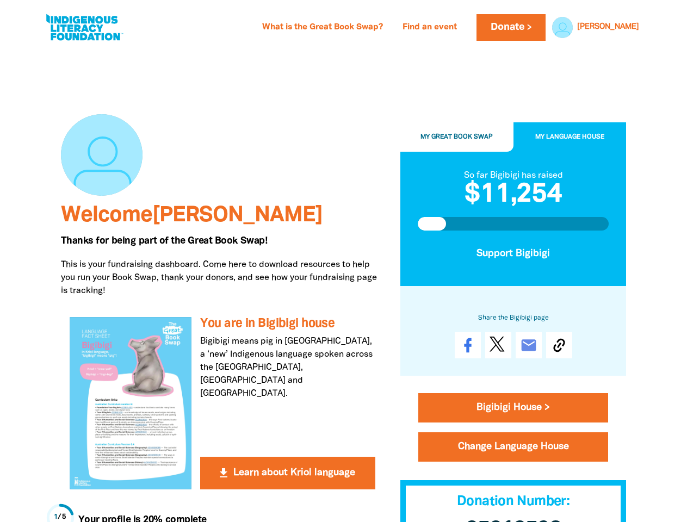 Image resolution: width=687 pixels, height=522 pixels. Describe the element at coordinates (468, 346) in the screenshot. I see `a: Share` at that location.